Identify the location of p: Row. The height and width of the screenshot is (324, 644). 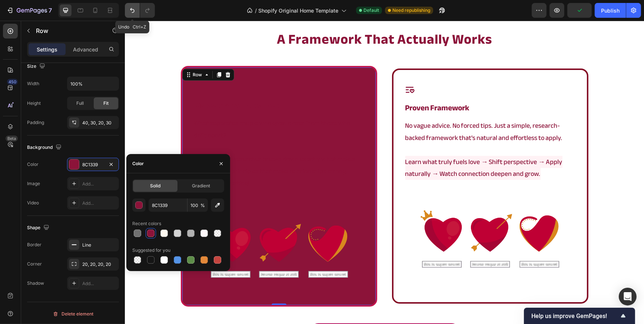
(68, 31).